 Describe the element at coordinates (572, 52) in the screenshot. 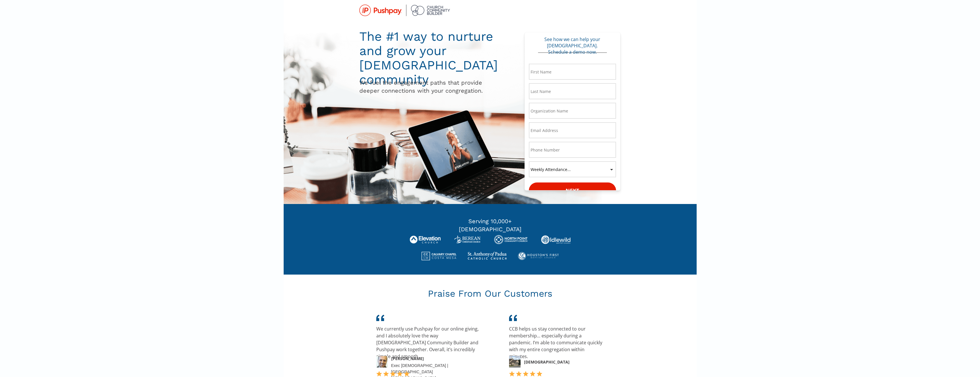

I see `span: Schedule a demo now.` at that location.